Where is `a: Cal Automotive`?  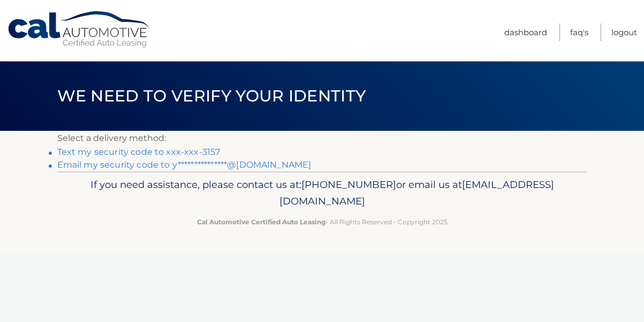
a: Cal Automotive is located at coordinates (79, 30).